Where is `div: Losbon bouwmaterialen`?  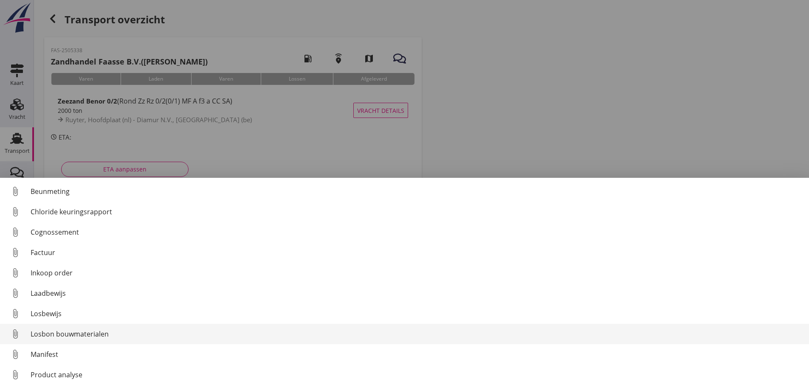 div: Losbon bouwmaterialen is located at coordinates (416, 334).